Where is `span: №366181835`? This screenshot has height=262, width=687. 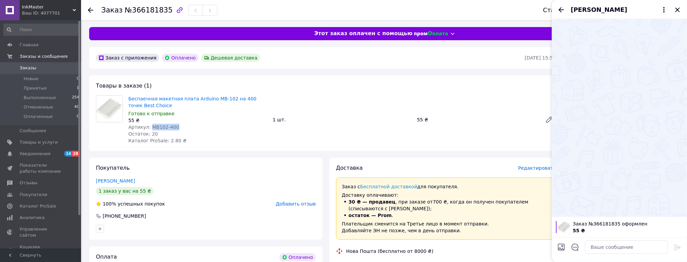 span: №366181835 is located at coordinates (149, 10).